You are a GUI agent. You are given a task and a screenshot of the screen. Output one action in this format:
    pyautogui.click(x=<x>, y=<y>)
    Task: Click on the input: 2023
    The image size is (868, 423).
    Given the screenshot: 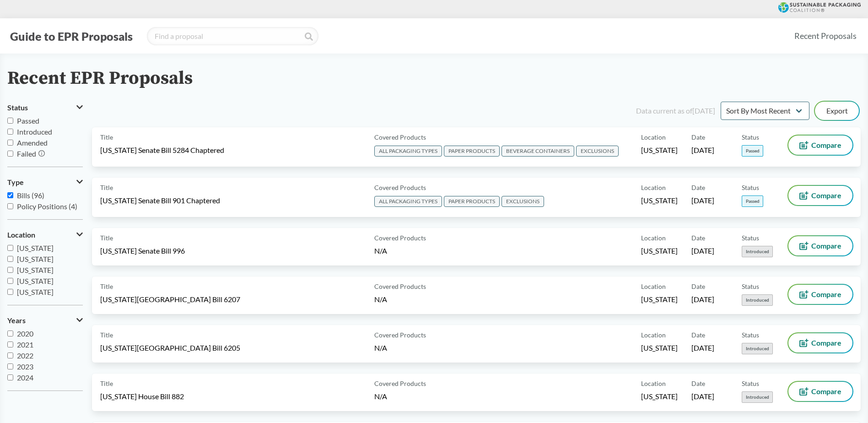 What is the action you would take?
    pyautogui.click(x=10, y=366)
    